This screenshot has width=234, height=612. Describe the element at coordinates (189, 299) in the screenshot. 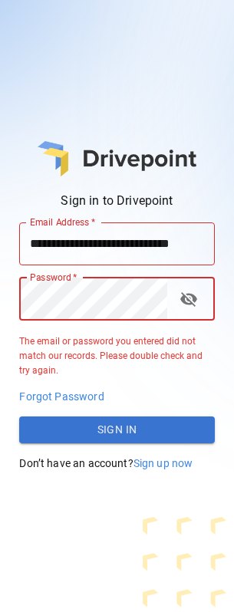

I see `span: visibility_off` at that location.